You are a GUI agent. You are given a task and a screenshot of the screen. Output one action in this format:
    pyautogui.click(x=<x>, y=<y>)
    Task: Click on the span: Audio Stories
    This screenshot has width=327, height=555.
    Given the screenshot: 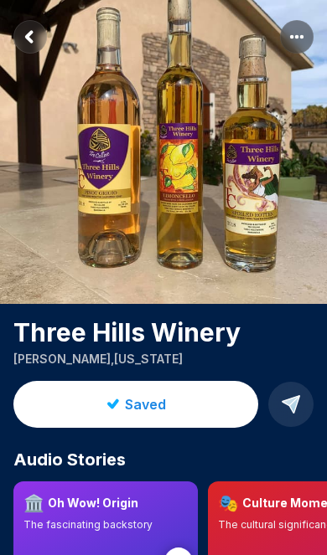 What is the action you would take?
    pyautogui.click(x=70, y=460)
    